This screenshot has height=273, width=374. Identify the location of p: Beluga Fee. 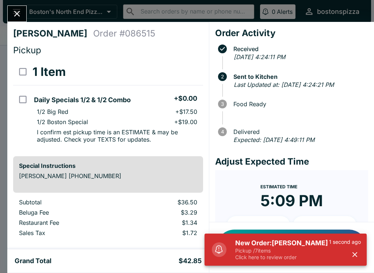
(66, 213).